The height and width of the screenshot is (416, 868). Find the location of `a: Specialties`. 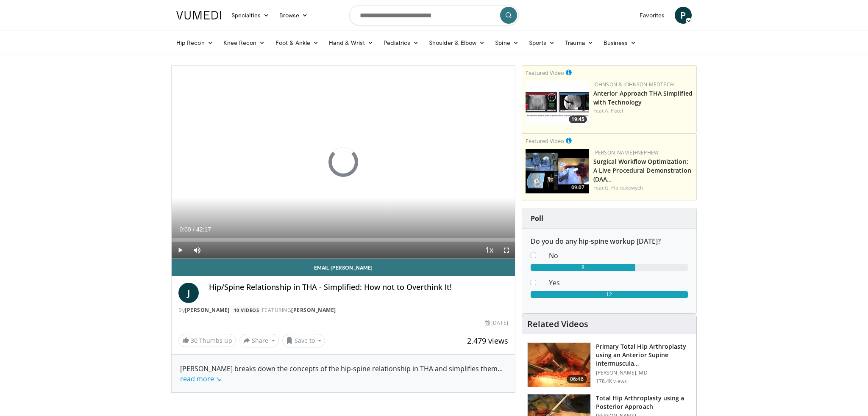

a: Specialties is located at coordinates (250, 15).